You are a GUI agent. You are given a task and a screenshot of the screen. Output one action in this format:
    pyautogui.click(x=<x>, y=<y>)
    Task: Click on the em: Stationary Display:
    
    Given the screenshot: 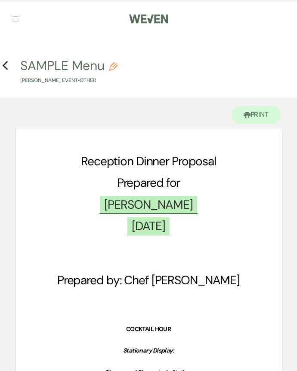 What is the action you would take?
    pyautogui.click(x=148, y=351)
    